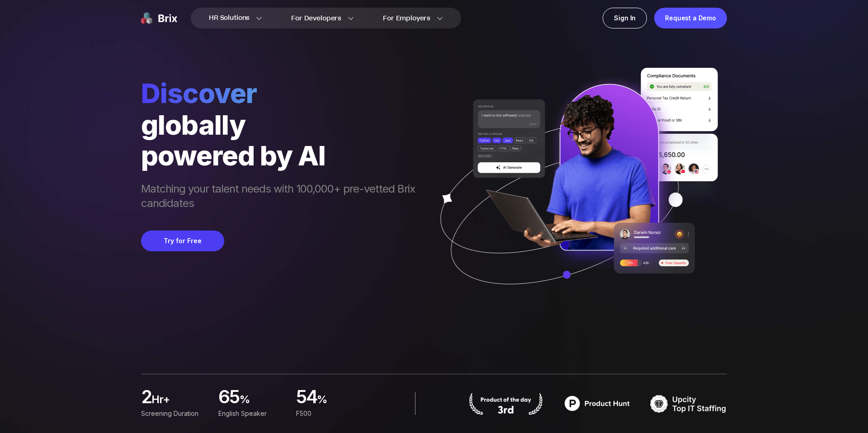 This screenshot has width=868, height=433. I want to click on span: 2, so click(146, 398).